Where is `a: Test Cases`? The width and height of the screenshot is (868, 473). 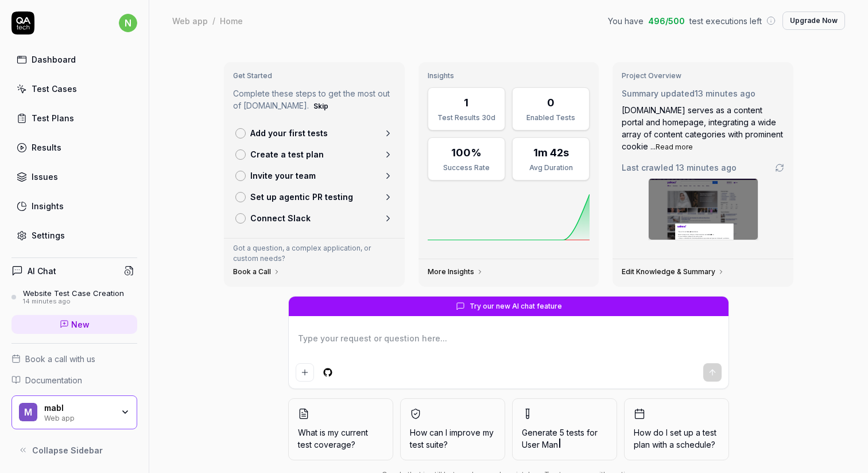
a: Test Cases is located at coordinates (74, 88).